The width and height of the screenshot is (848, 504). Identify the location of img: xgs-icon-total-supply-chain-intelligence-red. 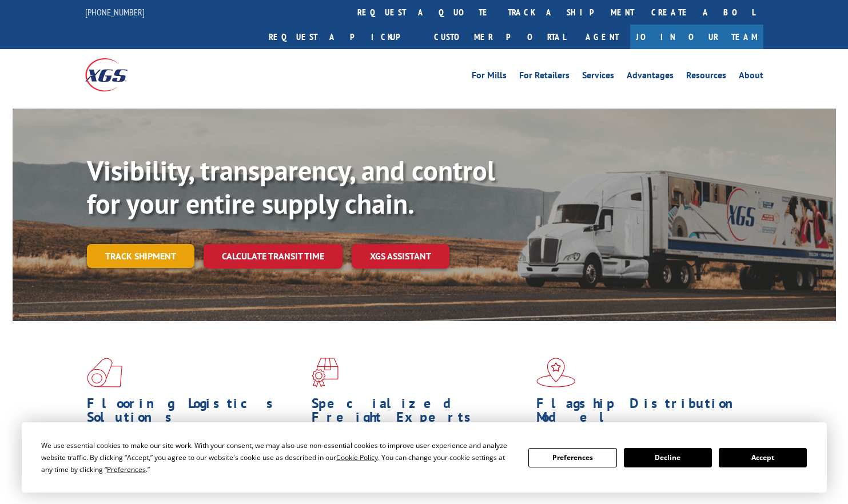
(105, 372).